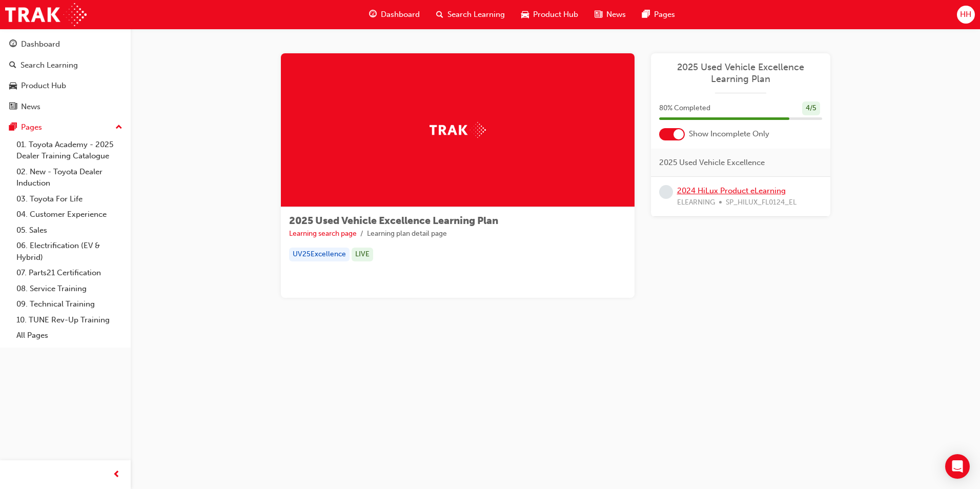 The height and width of the screenshot is (489, 980). Describe the element at coordinates (65, 106) in the screenshot. I see `a: News` at that location.